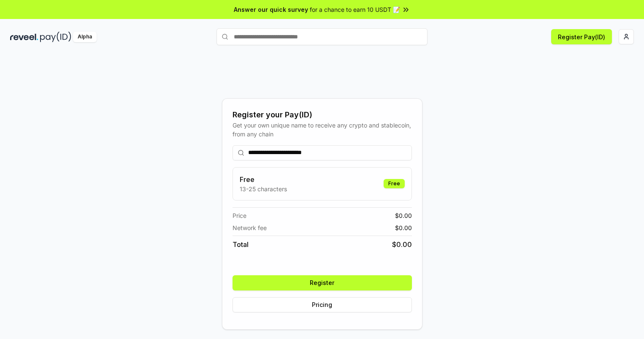 The image size is (644, 339). What do you see at coordinates (264, 188) in the screenshot?
I see `p: 13-25 characters` at bounding box center [264, 188].